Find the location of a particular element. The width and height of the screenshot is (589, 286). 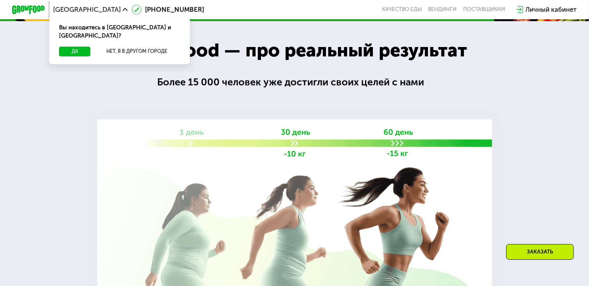

div: поставщикам is located at coordinates (485, 9).